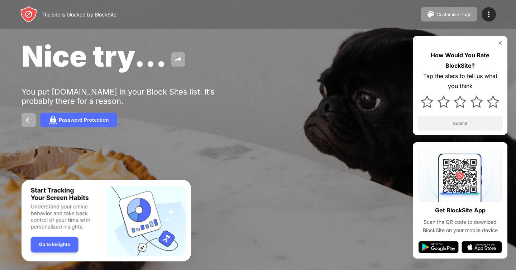  I want to click on div: Get BlockSite App, so click(460, 210).